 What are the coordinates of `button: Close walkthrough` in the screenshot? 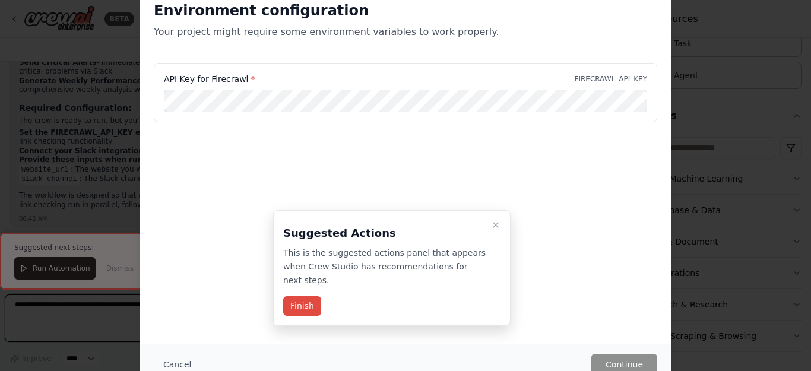 It's located at (496, 225).